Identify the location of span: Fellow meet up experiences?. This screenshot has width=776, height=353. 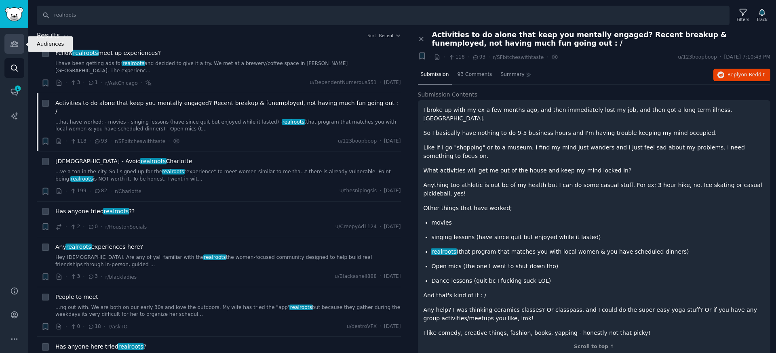
(108, 53).